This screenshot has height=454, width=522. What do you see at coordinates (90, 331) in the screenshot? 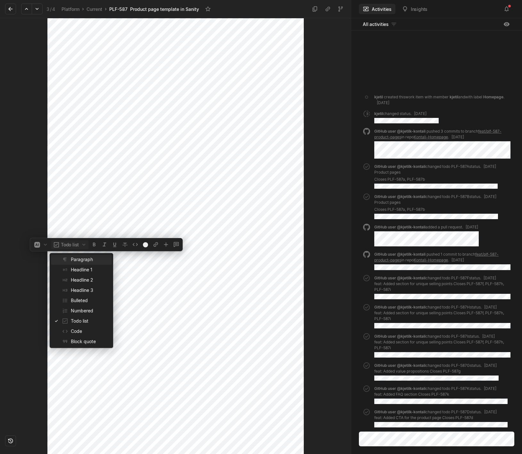
I see `span: Code` at bounding box center [90, 331].